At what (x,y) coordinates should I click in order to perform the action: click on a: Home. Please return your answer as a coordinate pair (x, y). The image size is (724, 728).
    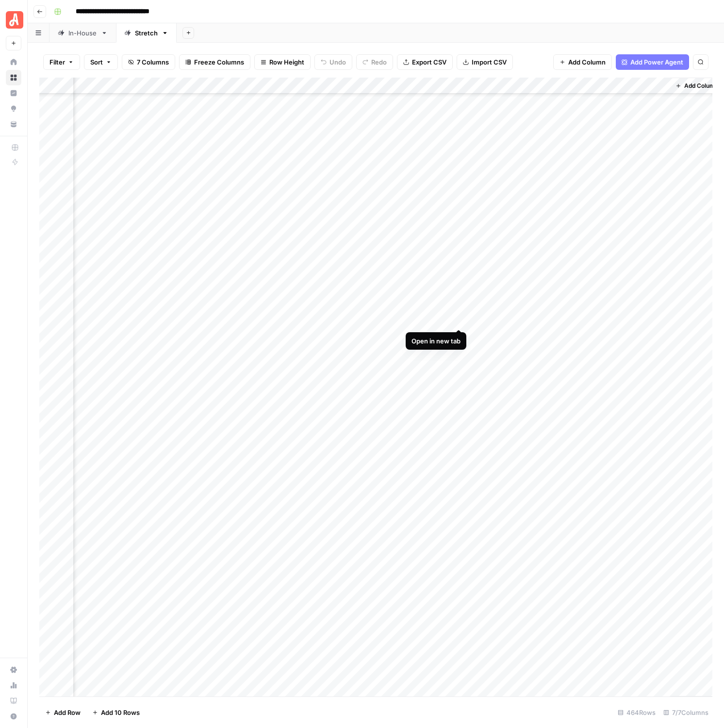
    Looking at the image, I should click on (14, 62).